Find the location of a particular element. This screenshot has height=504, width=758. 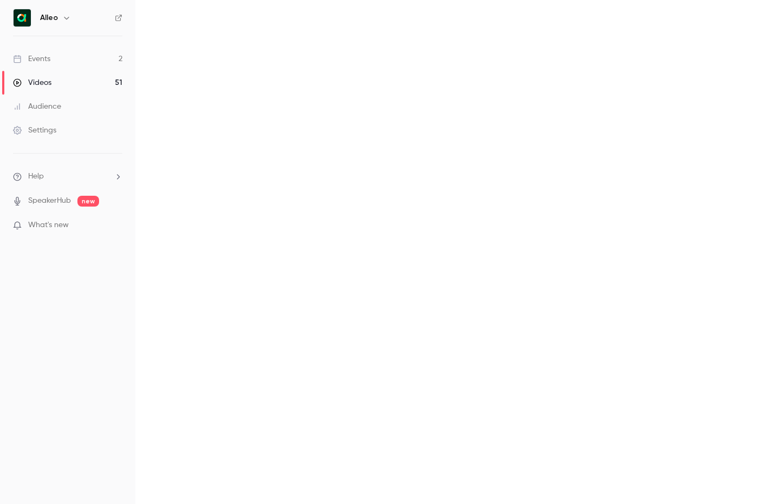

li: help-dropdown-opener is located at coordinates (68, 176).